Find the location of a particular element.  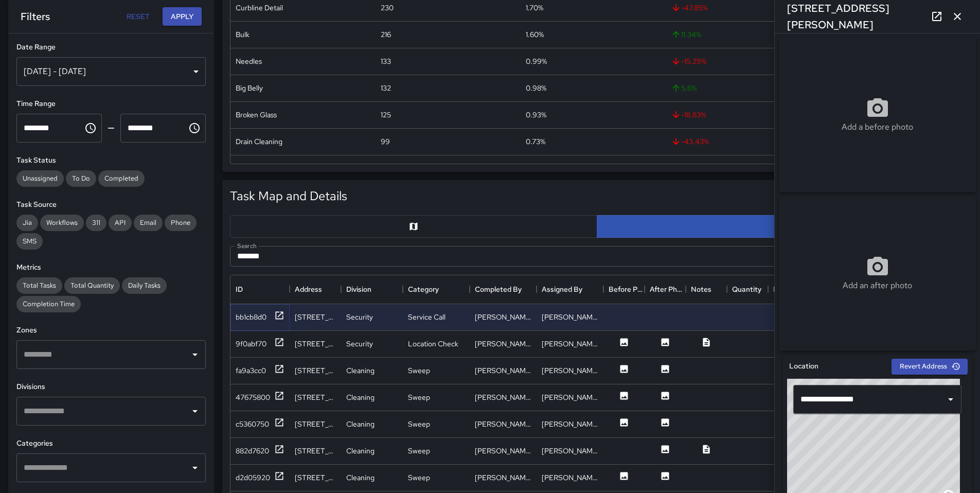

div: Address is located at coordinates (308, 289).